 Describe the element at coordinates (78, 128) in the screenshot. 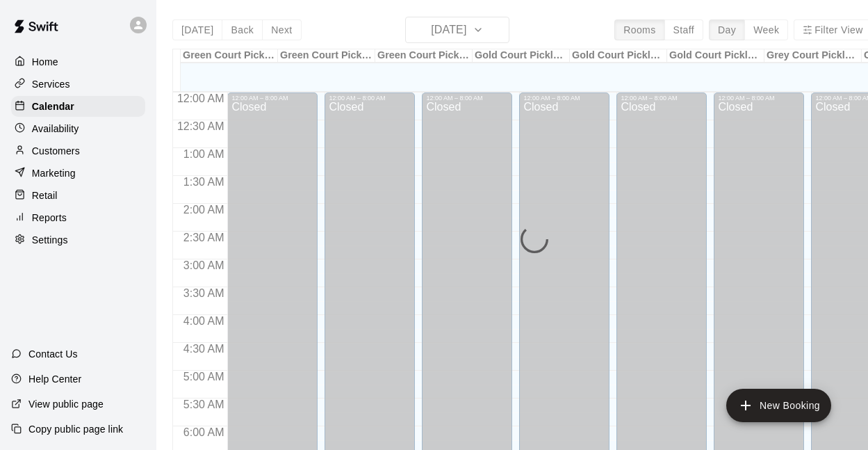

I see `a: Availability` at that location.